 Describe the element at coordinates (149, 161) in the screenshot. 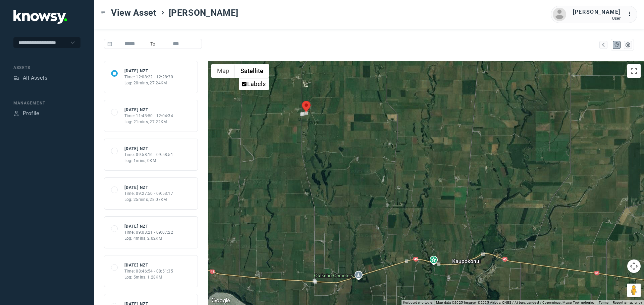

I see `div: Log: 1mins, 0KM` at that location.